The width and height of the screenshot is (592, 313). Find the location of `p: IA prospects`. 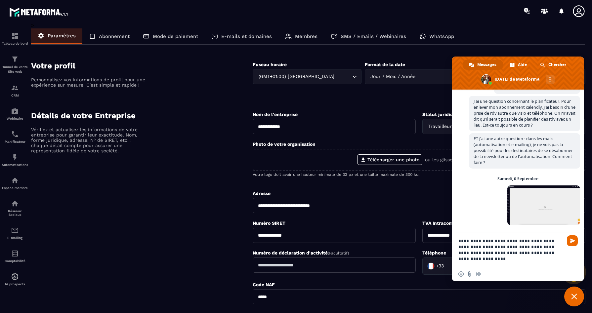

p: IA prospects is located at coordinates (15, 284).